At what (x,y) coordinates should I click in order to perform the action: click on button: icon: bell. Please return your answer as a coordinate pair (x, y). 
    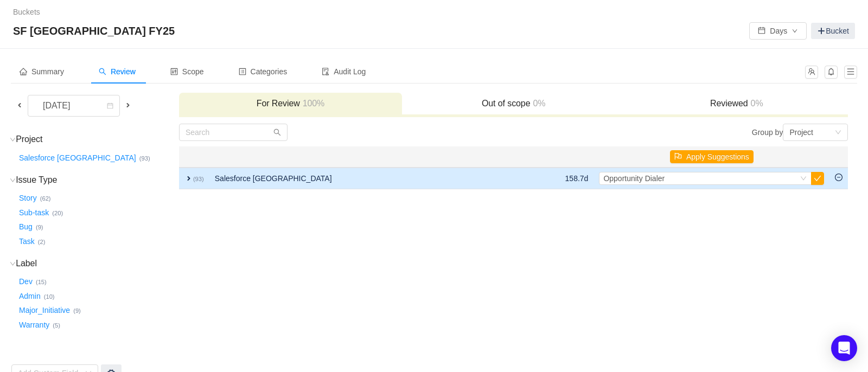
    Looking at the image, I should click on (831, 73).